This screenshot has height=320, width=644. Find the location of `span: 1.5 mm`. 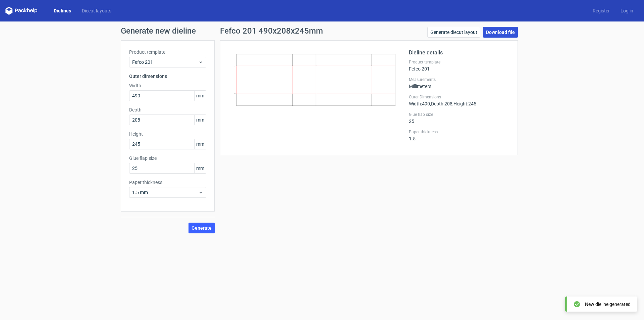

span: 1.5 mm is located at coordinates (165, 192).